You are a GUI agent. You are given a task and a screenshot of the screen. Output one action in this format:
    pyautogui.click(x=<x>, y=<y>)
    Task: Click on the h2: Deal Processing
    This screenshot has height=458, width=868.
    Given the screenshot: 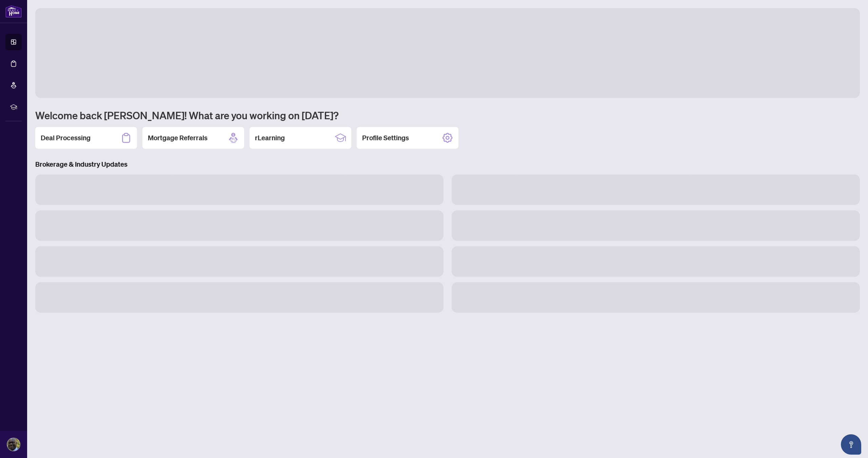 What is the action you would take?
    pyautogui.click(x=65, y=138)
    